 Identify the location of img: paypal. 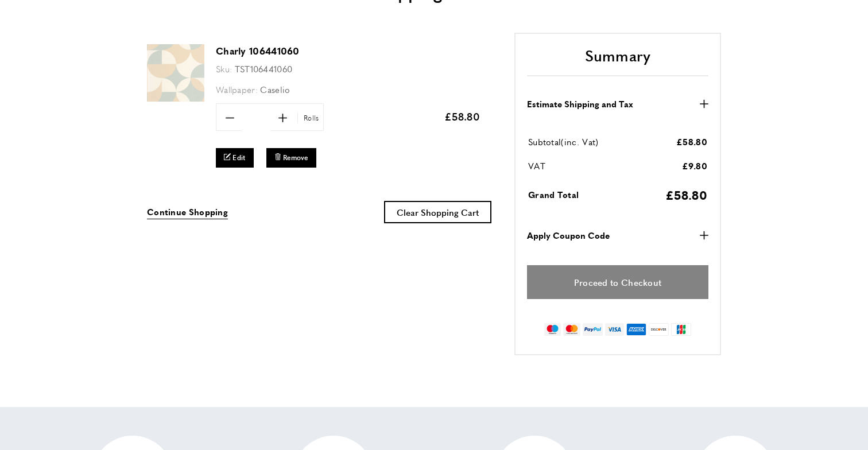
(592, 330).